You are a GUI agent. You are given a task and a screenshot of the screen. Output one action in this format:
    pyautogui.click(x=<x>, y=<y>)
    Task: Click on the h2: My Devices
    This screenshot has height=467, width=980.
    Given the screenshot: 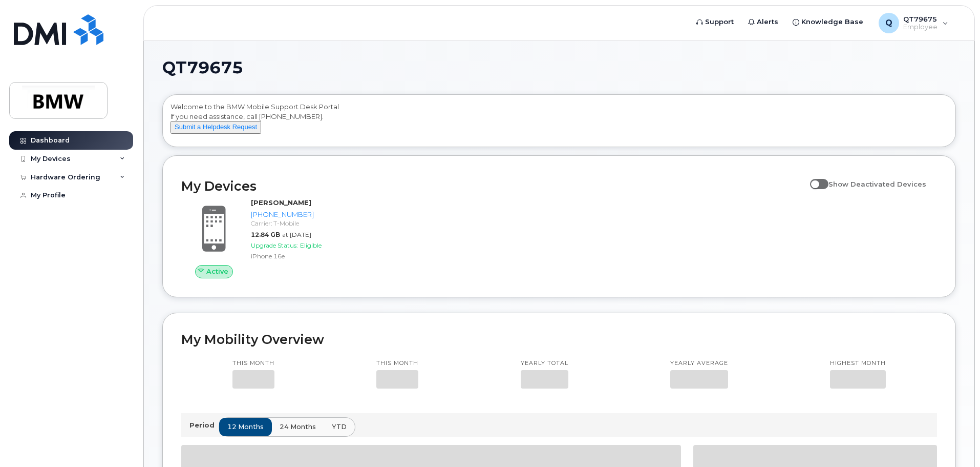 What is the action you would take?
    pyautogui.click(x=493, y=186)
    